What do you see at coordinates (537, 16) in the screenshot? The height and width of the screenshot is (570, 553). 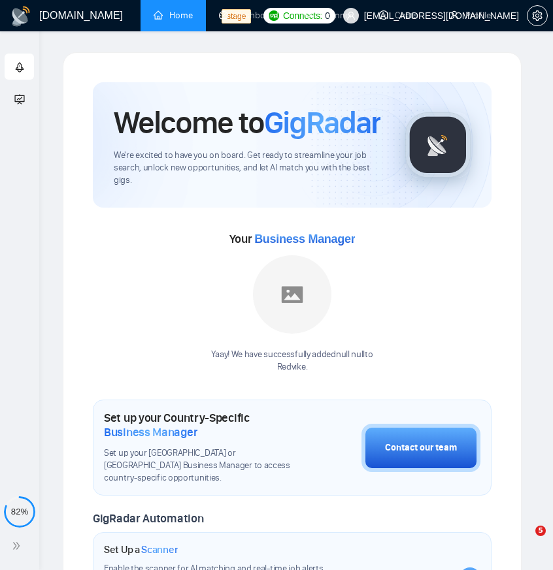 I see `span: setting` at bounding box center [537, 16].